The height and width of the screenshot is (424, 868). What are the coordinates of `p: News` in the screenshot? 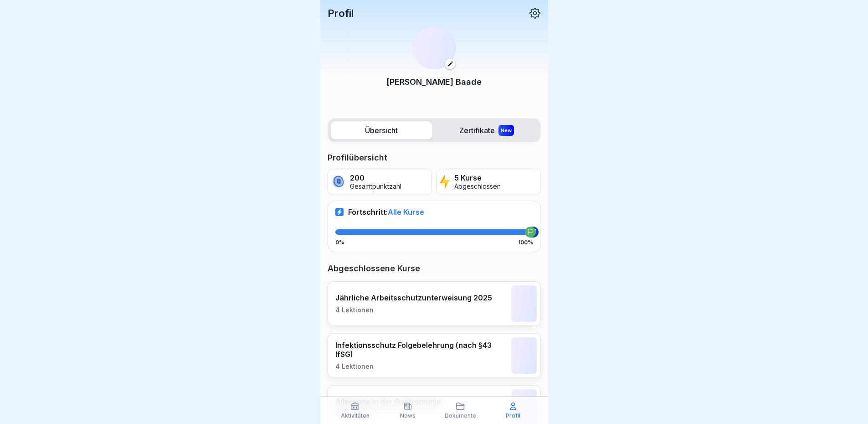 It's located at (408, 416).